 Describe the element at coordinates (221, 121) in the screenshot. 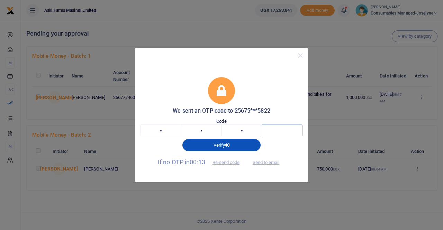

I see `label: Code` at that location.